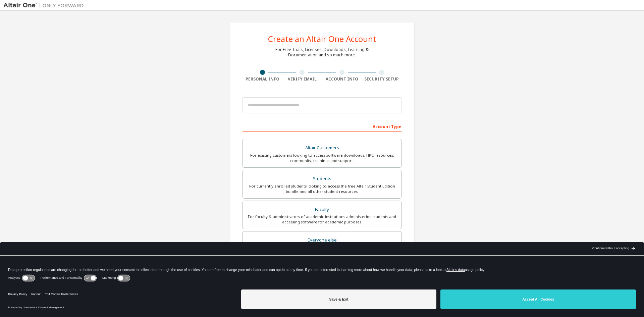 The height and width of the screenshot is (317, 644). What do you see at coordinates (322, 240) in the screenshot?
I see `div: Everyone else` at bounding box center [322, 240].